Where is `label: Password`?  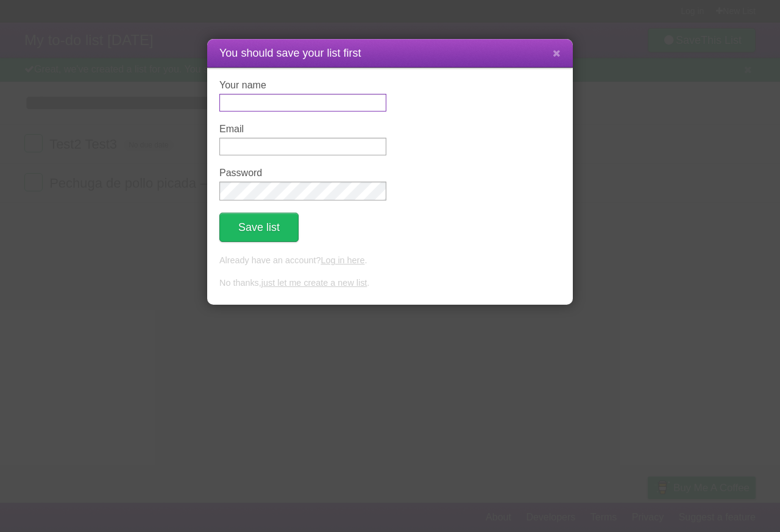
label: Password is located at coordinates (303, 173).